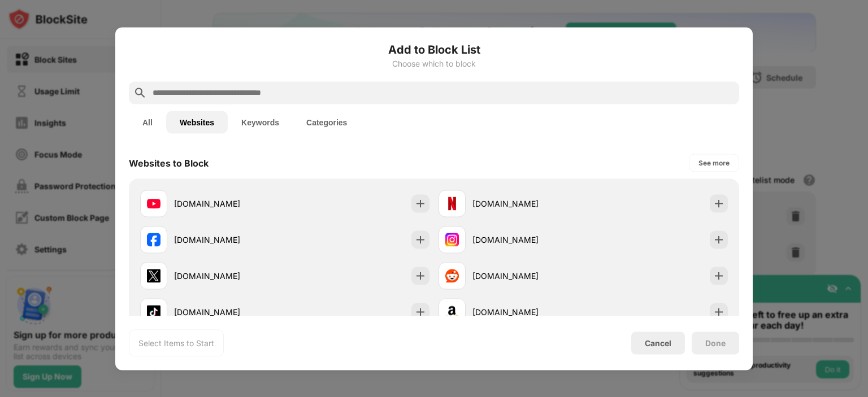 The image size is (868, 397). What do you see at coordinates (327, 122) in the screenshot?
I see `button: Categories` at bounding box center [327, 122].